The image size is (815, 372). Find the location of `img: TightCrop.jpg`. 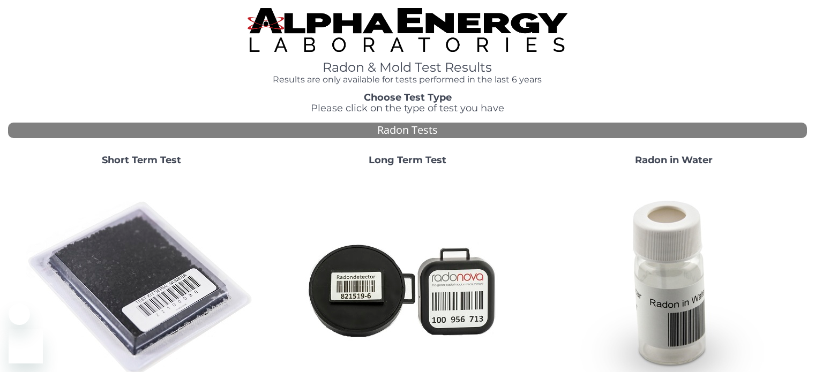

img: TightCrop.jpg is located at coordinates (407, 30).